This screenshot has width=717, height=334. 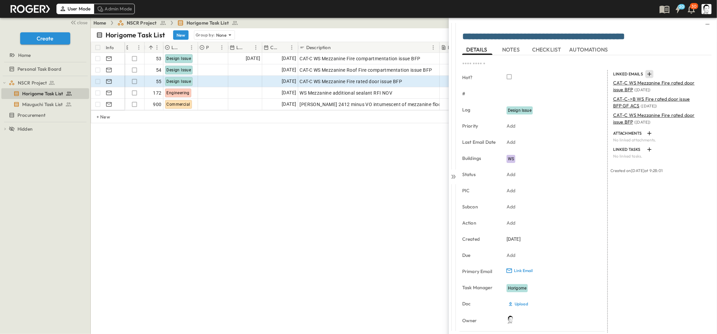 I want to click on span: Home, so click(x=25, y=55).